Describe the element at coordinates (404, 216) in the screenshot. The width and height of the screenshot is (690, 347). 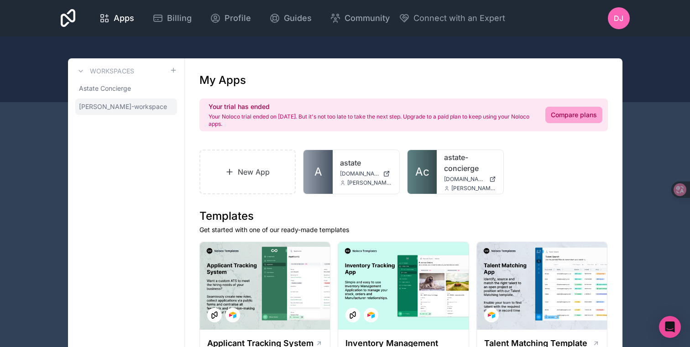
I see `h1: Templates` at that location.